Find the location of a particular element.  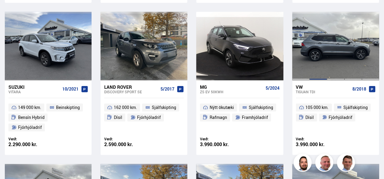

div: ZS EV 50KWH is located at coordinates (232, 92).